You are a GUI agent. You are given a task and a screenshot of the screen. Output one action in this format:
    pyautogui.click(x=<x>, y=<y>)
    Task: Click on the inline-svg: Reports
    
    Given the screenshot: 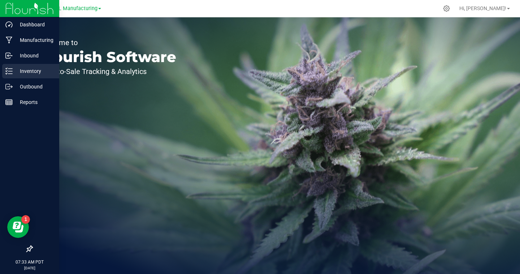 What is the action you would take?
    pyautogui.click(x=9, y=102)
    